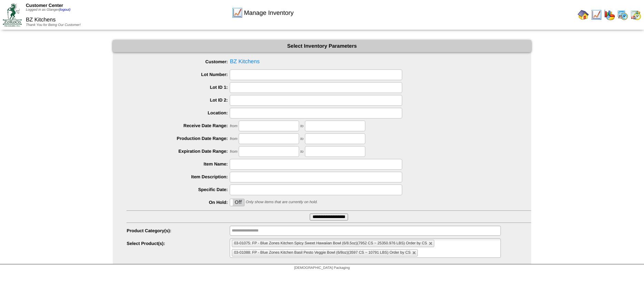 The width and height of the screenshot is (644, 302). What do you see at coordinates (178, 243) in the screenshot?
I see `label: Select Product(s):` at bounding box center [178, 243].